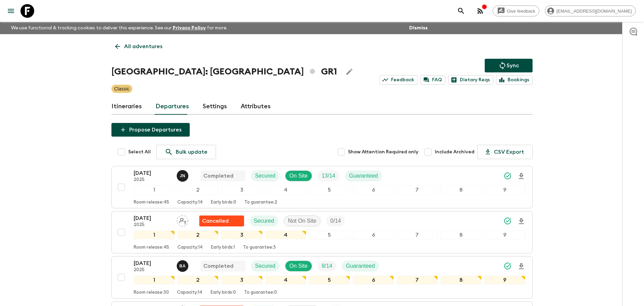  What do you see at coordinates (119, 28) in the screenshot?
I see `p: We use functional & tracking cookies to deliver this experience. See our for more.` at bounding box center [119, 28].